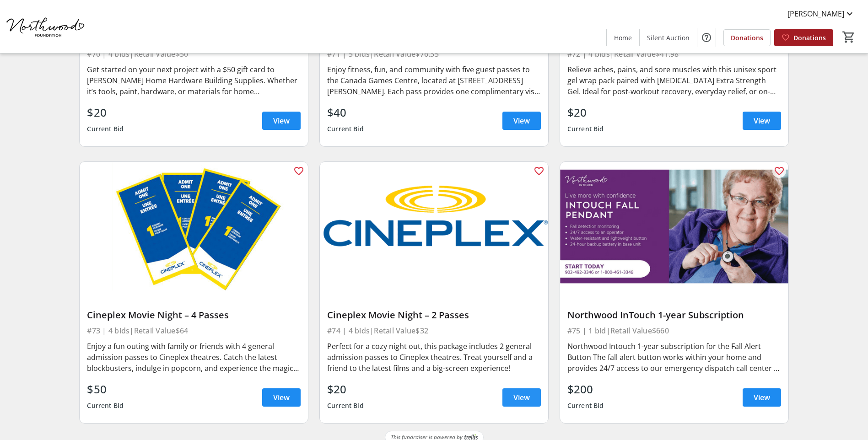 Image resolution: width=868 pixels, height=440 pixels. I want to click on div: #71 | 5 bids | Retail Value $76.35, so click(434, 54).